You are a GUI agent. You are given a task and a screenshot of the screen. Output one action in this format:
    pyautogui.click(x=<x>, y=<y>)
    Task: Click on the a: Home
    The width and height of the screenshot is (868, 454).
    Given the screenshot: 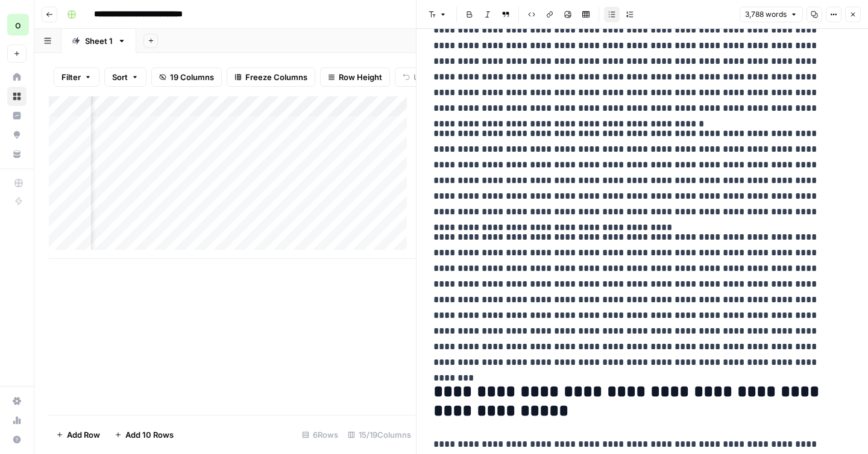 What is the action you would take?
    pyautogui.click(x=17, y=77)
    